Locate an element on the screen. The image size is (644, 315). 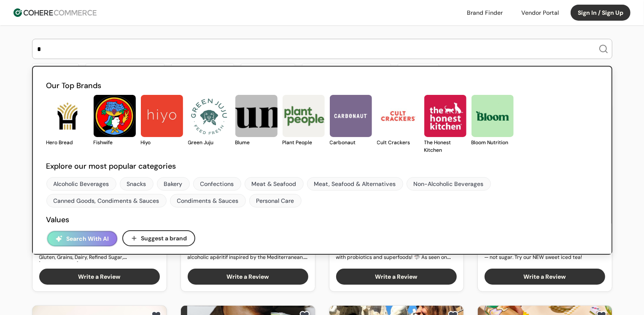
div: Personal Care is located at coordinates (275, 201).